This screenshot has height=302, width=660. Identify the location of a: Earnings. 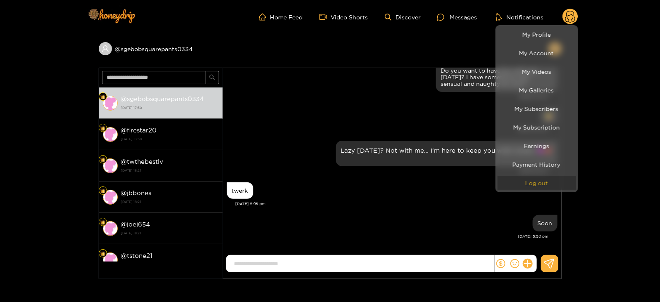
(537, 146).